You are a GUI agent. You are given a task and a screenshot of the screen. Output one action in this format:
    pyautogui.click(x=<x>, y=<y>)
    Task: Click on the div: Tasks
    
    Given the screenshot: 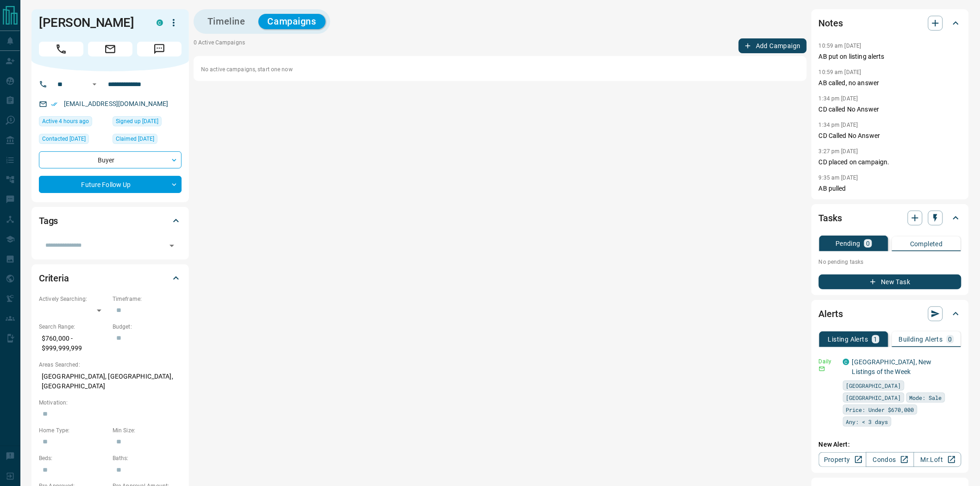 What is the action you would take?
    pyautogui.click(x=891, y=218)
    